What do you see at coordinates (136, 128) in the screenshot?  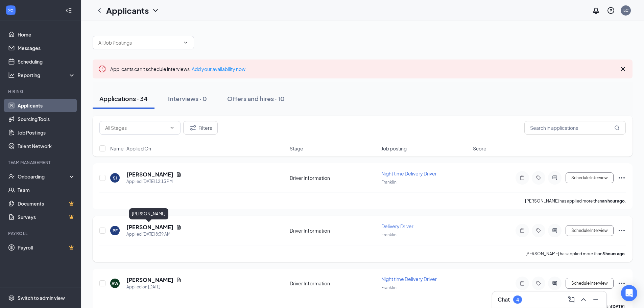 I see `input: All Stages` at bounding box center [136, 128].